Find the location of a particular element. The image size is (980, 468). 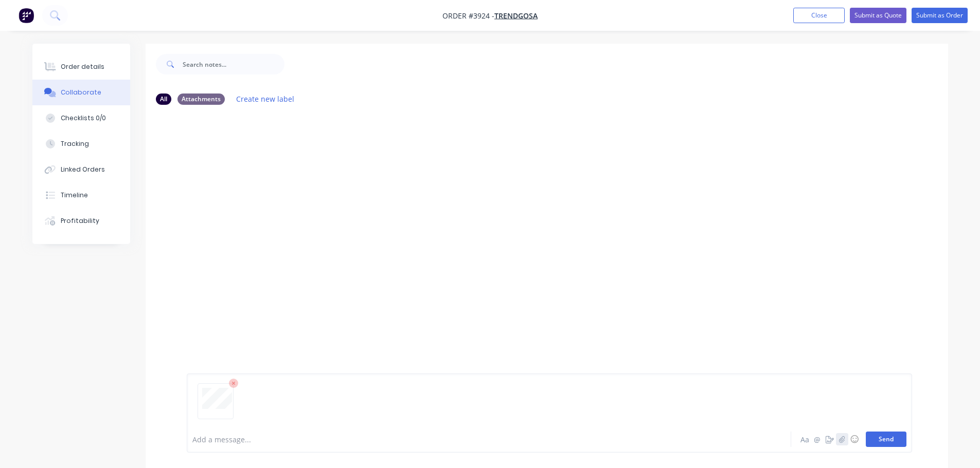

div: Tracking is located at coordinates (74, 144).